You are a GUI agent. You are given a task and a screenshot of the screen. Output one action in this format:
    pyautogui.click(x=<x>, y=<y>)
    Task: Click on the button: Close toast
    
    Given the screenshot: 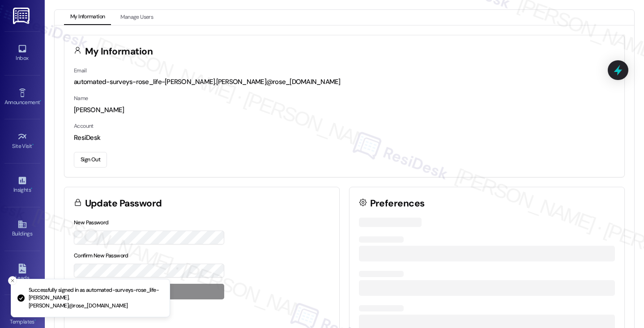 What is the action you would take?
    pyautogui.click(x=13, y=281)
    